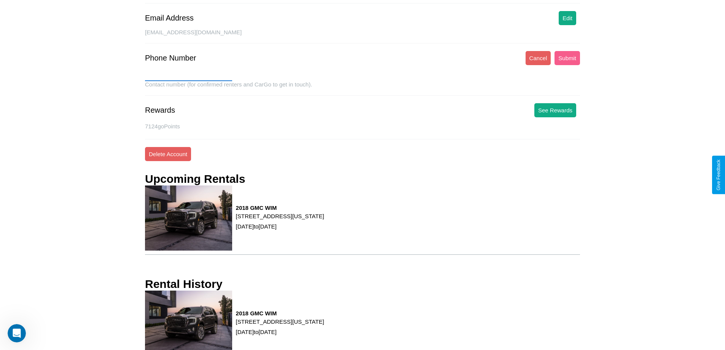 This screenshot has width=725, height=350. What do you see at coordinates (160, 110) in the screenshot?
I see `div: Rewards` at bounding box center [160, 110].